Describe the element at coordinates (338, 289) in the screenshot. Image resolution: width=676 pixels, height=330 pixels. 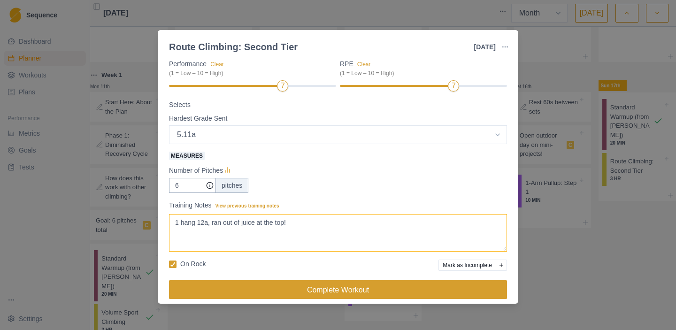
I see `button: Complete Workout` at that location.